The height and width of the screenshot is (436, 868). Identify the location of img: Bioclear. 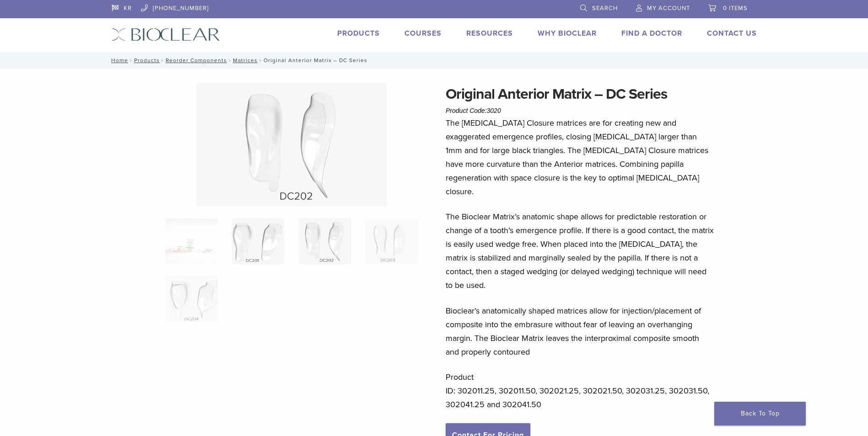
(165, 34).